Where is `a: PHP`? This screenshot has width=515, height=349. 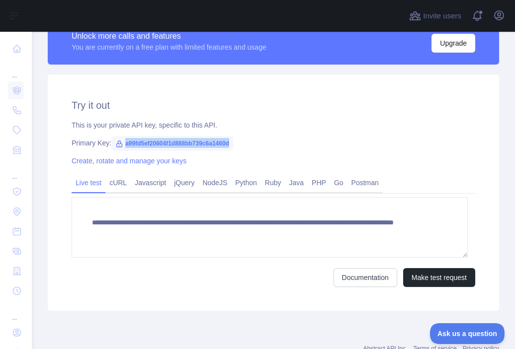 a: PHP is located at coordinates (319, 183).